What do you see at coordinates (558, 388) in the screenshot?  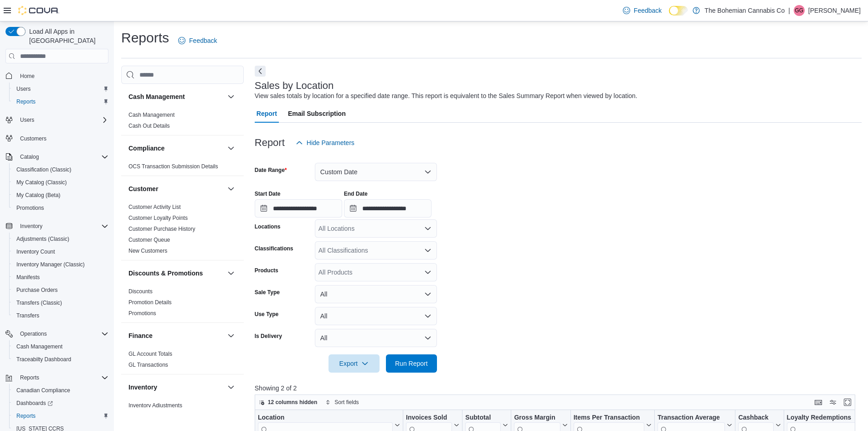 I see `p: Showing 2 of 2` at bounding box center [558, 388].